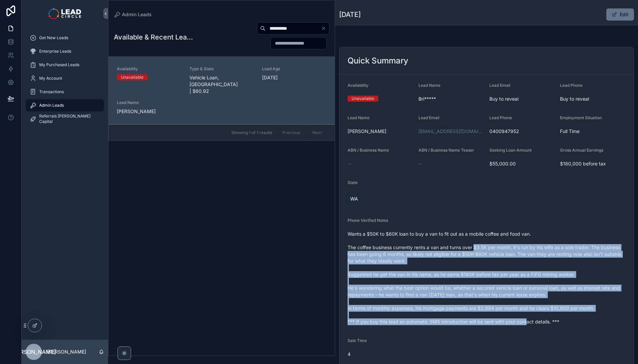 The image size is (638, 364). Describe the element at coordinates (65, 51) in the screenshot. I see `a: Enterprise Leads` at that location.